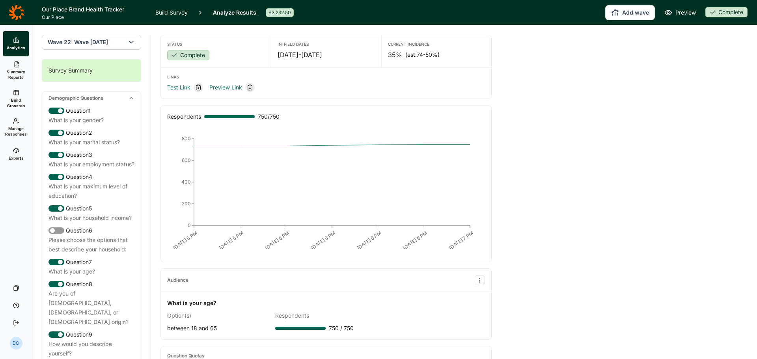 The width and height of the screenshot is (757, 359). Describe the element at coordinates (92, 177) in the screenshot. I see `div: Question 4` at that location.